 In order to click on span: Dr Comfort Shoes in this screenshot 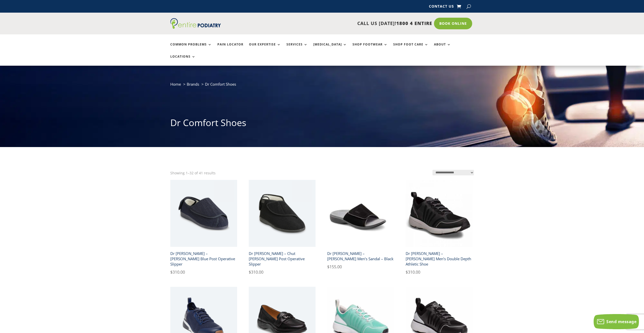, I will do `click(220, 84)`.